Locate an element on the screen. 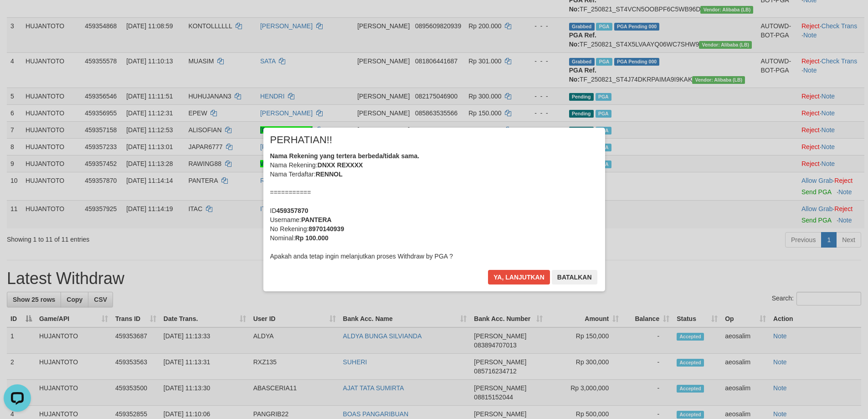  b: Nama Rekening yang tertera berbeda/tidak sama. is located at coordinates (345, 156).